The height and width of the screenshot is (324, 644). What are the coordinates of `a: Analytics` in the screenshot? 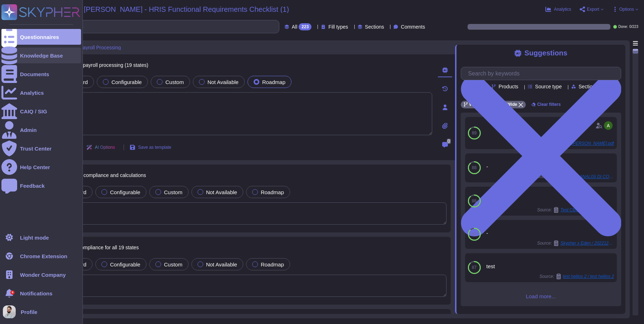 It's located at (41, 93).